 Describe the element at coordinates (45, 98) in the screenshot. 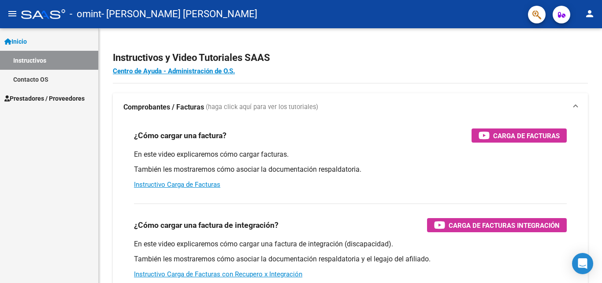

I see `span: Prestadores / Proveedores` at that location.